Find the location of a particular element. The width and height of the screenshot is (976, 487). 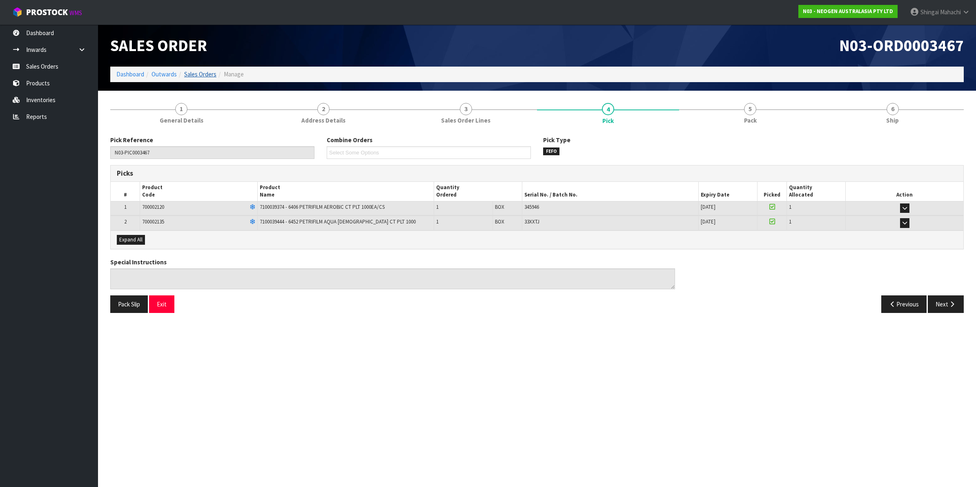

label: Pick Type is located at coordinates (557, 140).